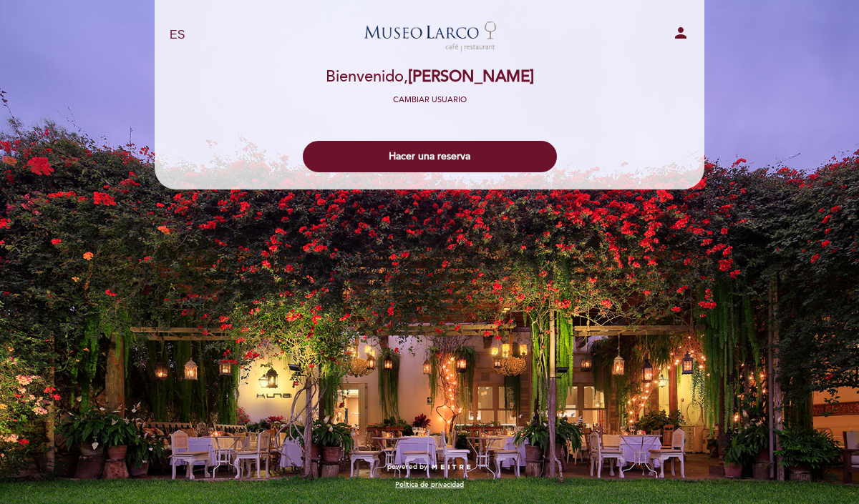 Image resolution: width=859 pixels, height=504 pixels. I want to click on a: Política de privacidad, so click(429, 485).